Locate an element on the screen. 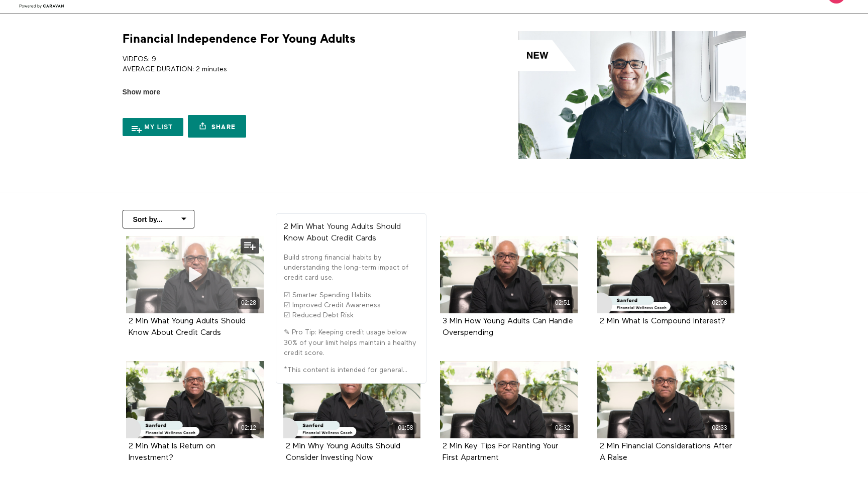 The width and height of the screenshot is (868, 481). a: 2 Min Why Young Adults Should Consider Investing Now is located at coordinates (343, 452).